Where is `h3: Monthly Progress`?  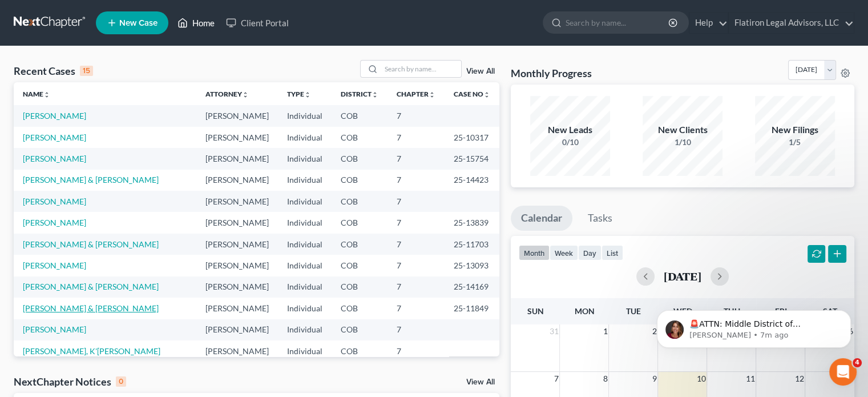 h3: Monthly Progress is located at coordinates (551, 73).